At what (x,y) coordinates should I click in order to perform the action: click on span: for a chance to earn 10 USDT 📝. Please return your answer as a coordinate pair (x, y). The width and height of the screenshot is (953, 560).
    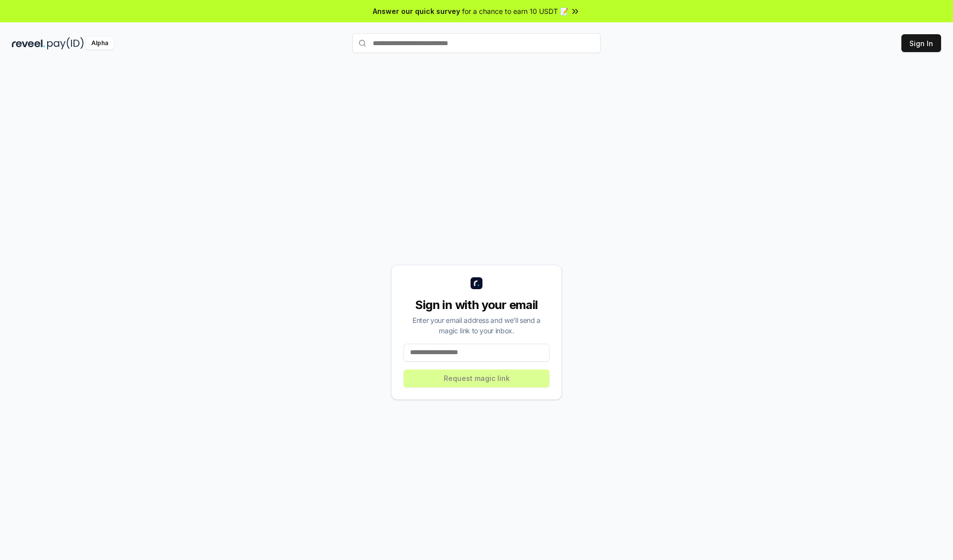
    Looking at the image, I should click on (515, 11).